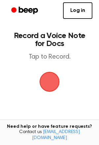 Image resolution: width=99 pixels, height=145 pixels. I want to click on button: Beep Logo, so click(50, 82).